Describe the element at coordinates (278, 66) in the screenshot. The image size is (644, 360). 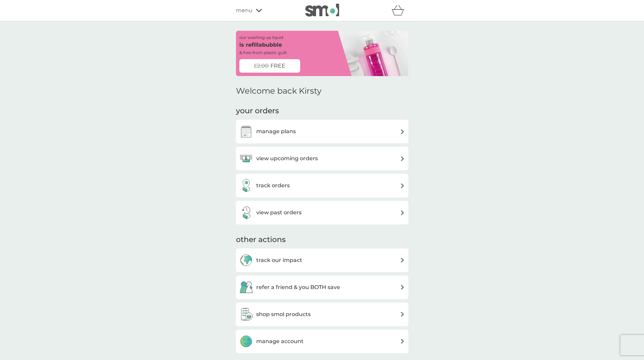
I see `span: FREE` at that location.